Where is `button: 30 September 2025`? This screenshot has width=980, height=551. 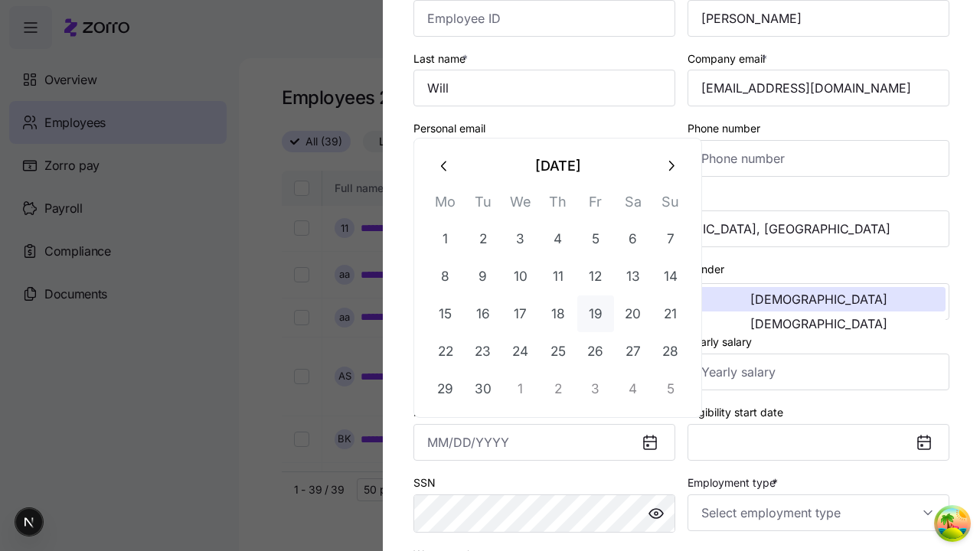 button: 30 September 2025 is located at coordinates (483, 389).